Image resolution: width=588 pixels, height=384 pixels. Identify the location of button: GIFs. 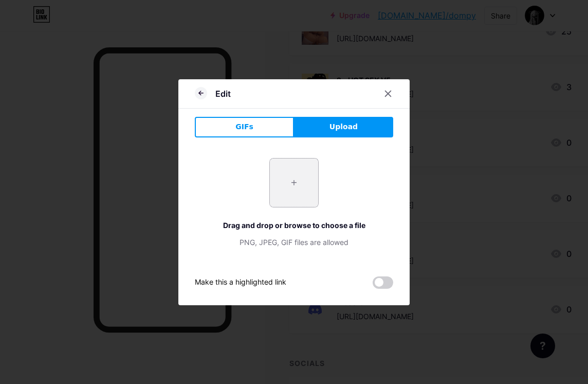
(244, 127).